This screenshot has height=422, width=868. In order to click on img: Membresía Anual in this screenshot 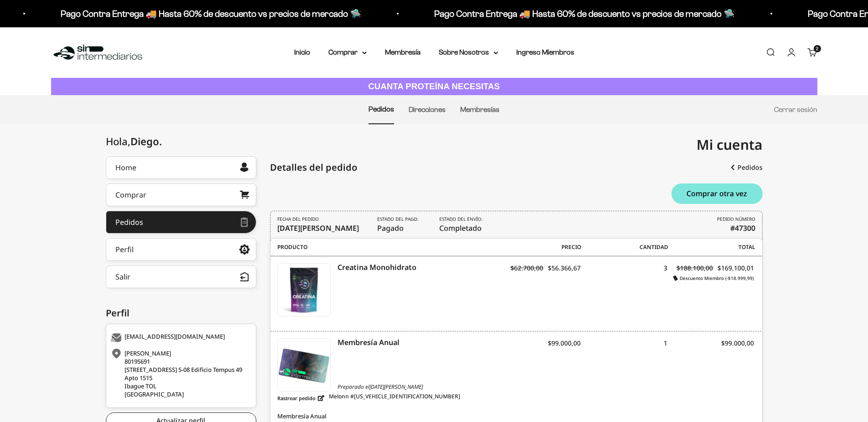, I will do `click(304, 365)`.